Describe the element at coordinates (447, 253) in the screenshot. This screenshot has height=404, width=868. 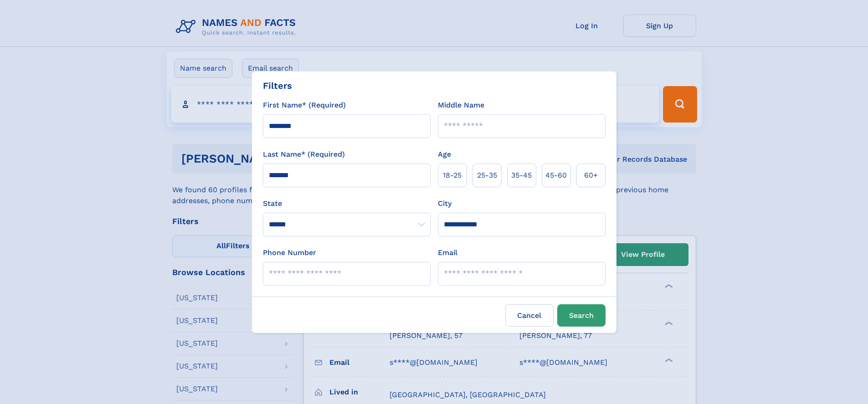
I see `label: Email` at that location.